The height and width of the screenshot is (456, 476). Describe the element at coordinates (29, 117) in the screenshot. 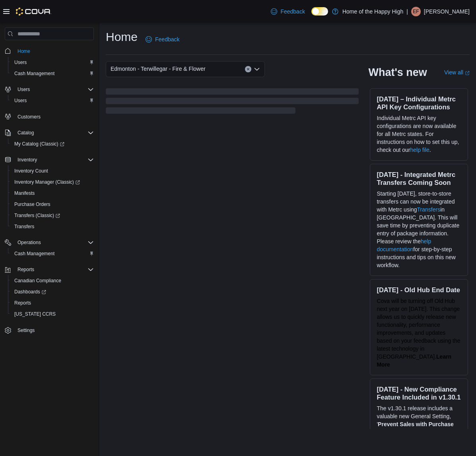

I see `span: Customers` at that location.